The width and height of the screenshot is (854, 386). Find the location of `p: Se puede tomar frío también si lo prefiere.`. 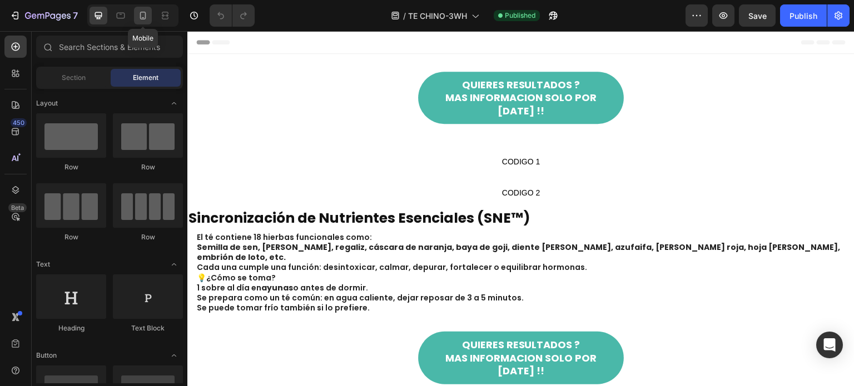

p: Se puede tomar frío también si lo prefiere. is located at coordinates (333, 277).